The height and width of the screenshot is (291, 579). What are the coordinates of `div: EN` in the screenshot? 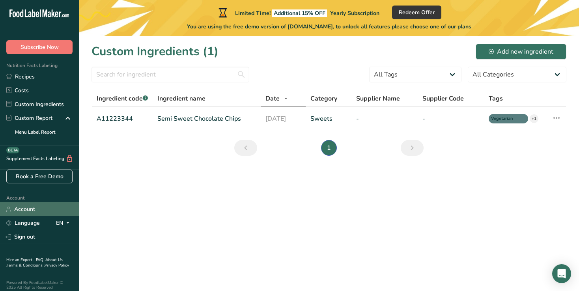 It's located at (64, 223).